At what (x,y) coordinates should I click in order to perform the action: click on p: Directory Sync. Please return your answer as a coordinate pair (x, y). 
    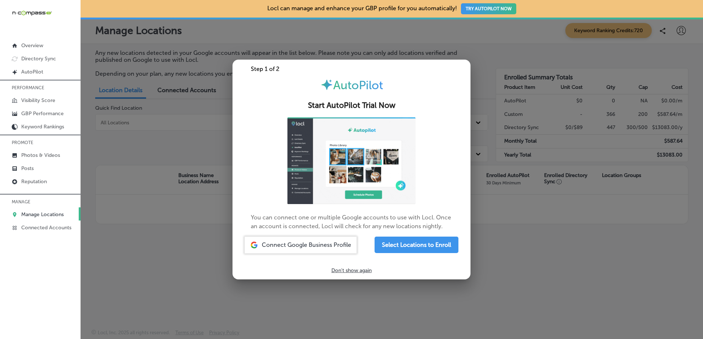
    Looking at the image, I should click on (38, 59).